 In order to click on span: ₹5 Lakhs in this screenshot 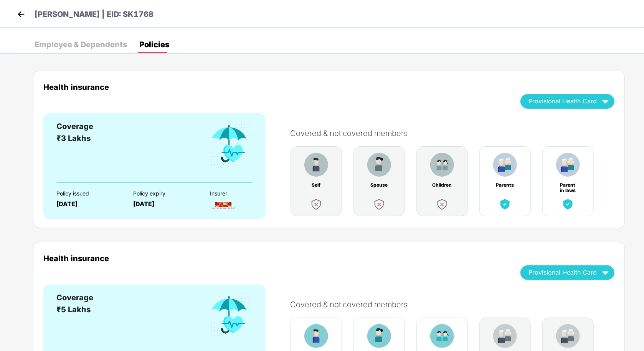, I will do `click(73, 309)`.